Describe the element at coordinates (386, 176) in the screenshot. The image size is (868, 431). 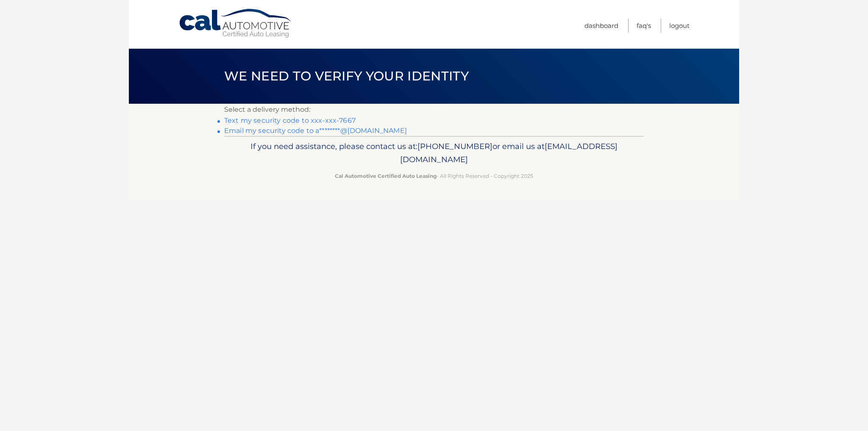
I see `strong: Cal Automotive Certified Auto Leasing` at that location.